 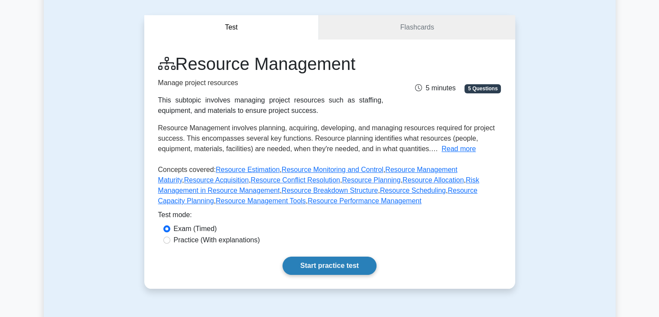 What do you see at coordinates (459, 149) in the screenshot?
I see `button: Read more` at bounding box center [459, 149].